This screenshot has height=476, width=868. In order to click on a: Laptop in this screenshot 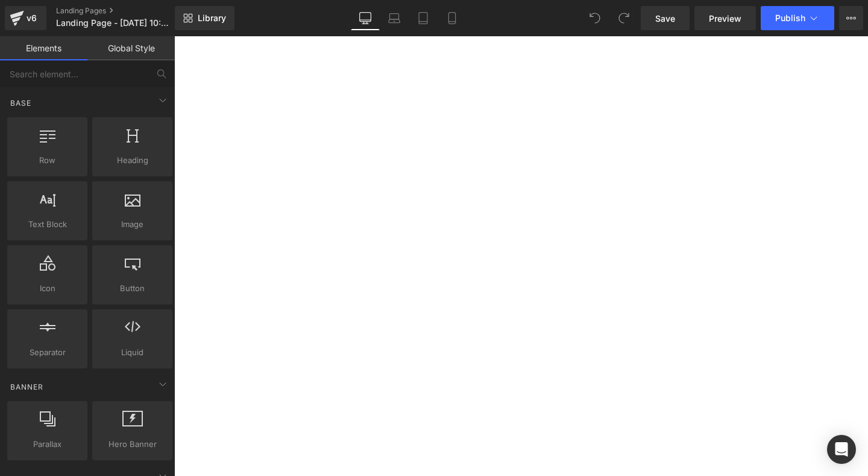, I will do `click(394, 18)`.